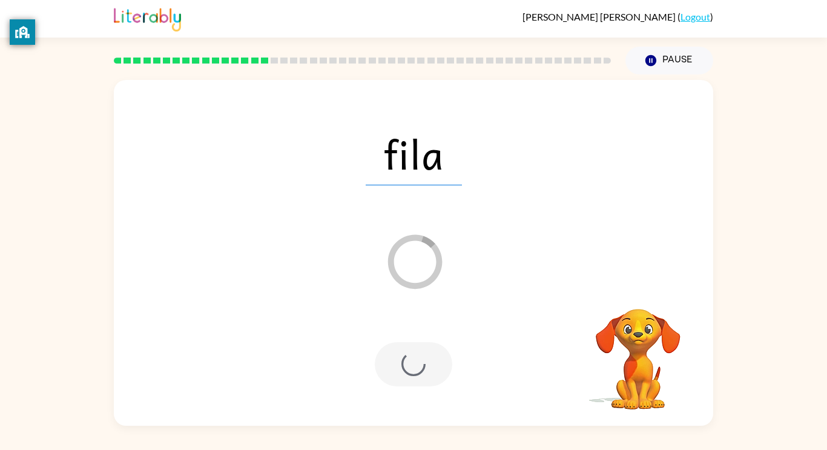 The width and height of the screenshot is (827, 450). Describe the element at coordinates (147, 18) in the screenshot. I see `img: Literably` at that location.